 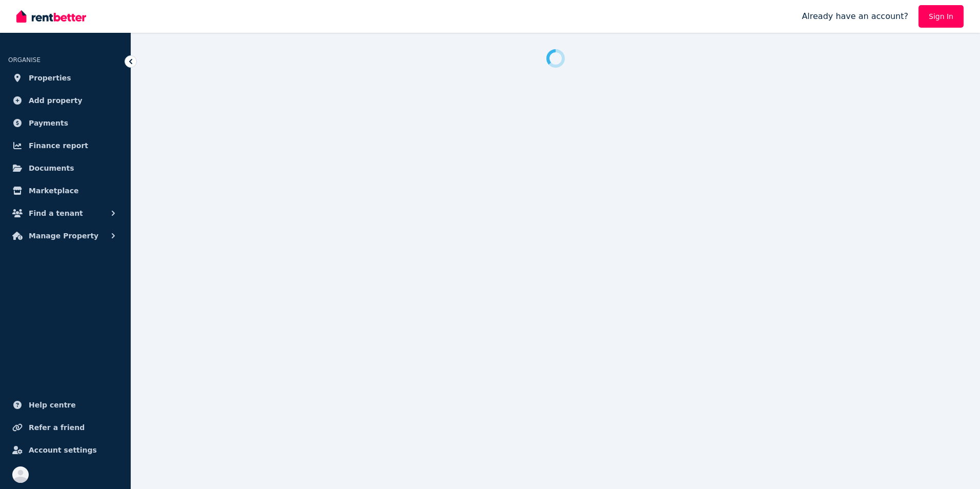 I want to click on img: RentBetter, so click(x=52, y=16).